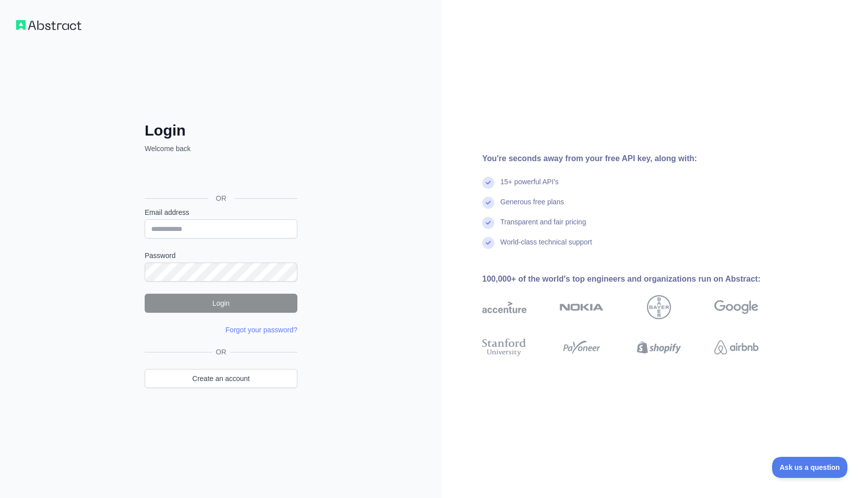  I want to click on a: Create an account, so click(221, 379).